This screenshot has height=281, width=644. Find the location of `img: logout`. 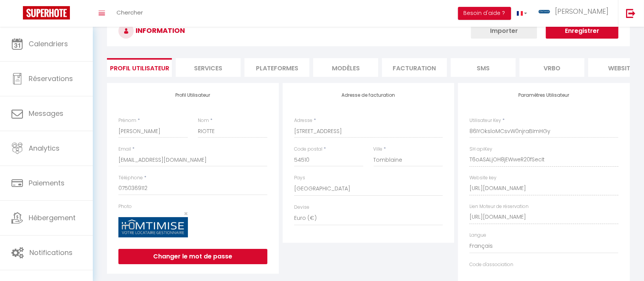

img: logout is located at coordinates (631, 13).